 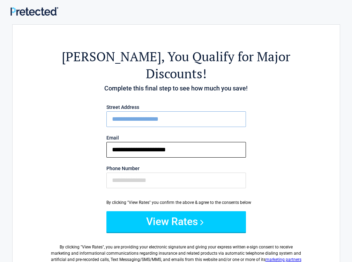 I want to click on label: Phone Number, so click(x=176, y=169).